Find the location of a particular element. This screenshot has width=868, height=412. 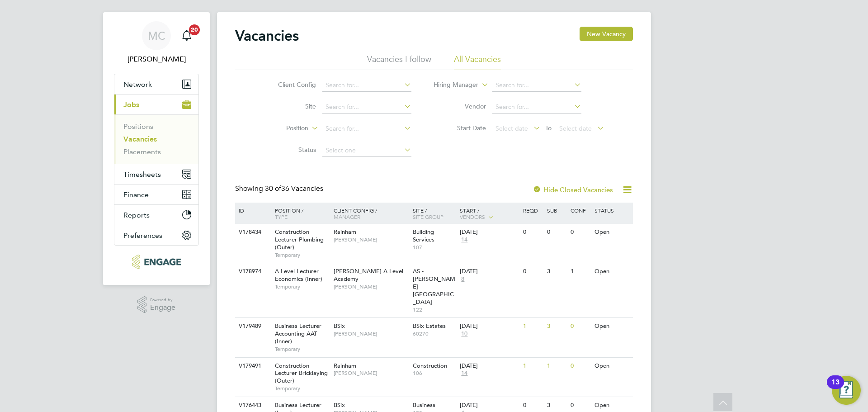

span: Construction Lecturer Plumbing (Outer) is located at coordinates (300, 239).